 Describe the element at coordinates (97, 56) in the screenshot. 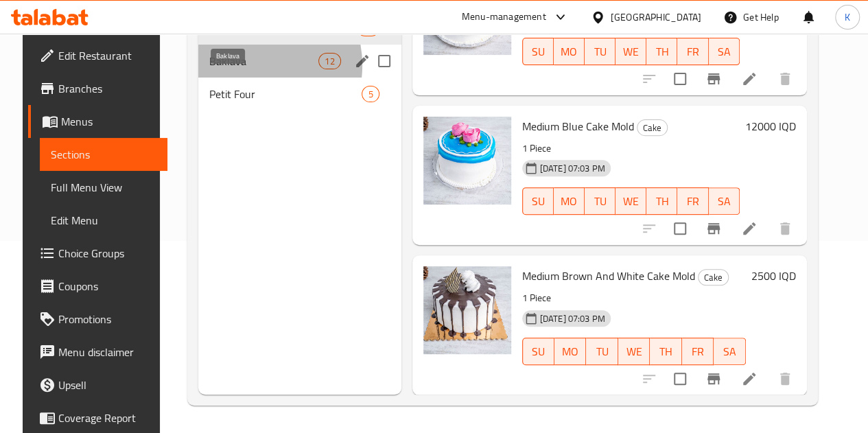

I see `a: Edit Restaurant` at that location.